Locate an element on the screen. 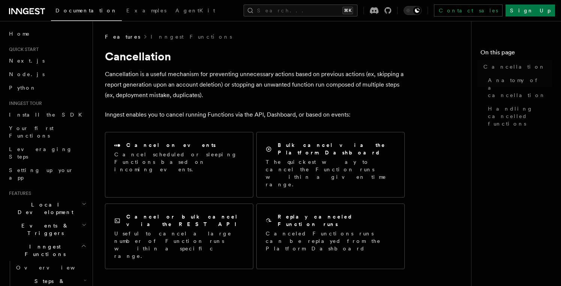 This screenshot has width=561, height=286. h1: Cancellation is located at coordinates (255, 56).